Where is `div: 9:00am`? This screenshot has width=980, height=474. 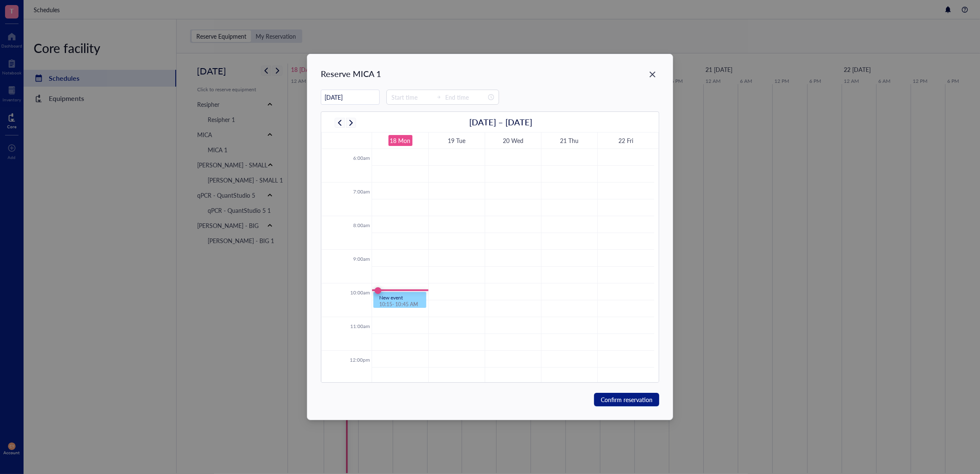 div: 9:00am is located at coordinates (362, 259).